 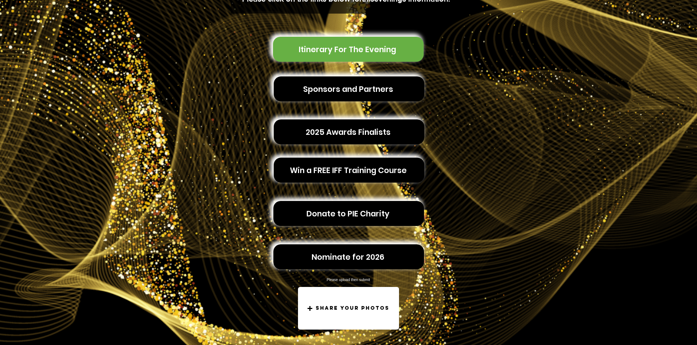 What do you see at coordinates (348, 257) in the screenshot?
I see `span: Nominate for 2026` at bounding box center [348, 257].